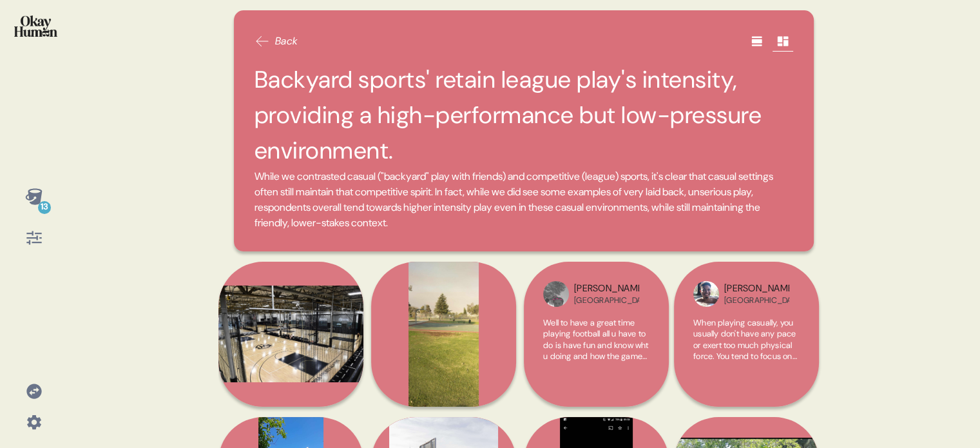 The image size is (980, 448). What do you see at coordinates (286, 41) in the screenshot?
I see `span: Back` at bounding box center [286, 41].